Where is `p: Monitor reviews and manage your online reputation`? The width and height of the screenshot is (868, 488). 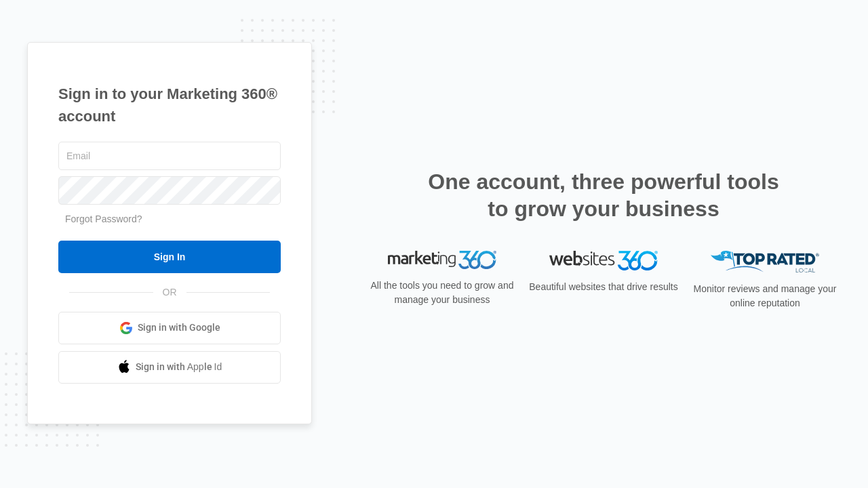
p: Monitor reviews and manage your online reputation is located at coordinates (765, 297).